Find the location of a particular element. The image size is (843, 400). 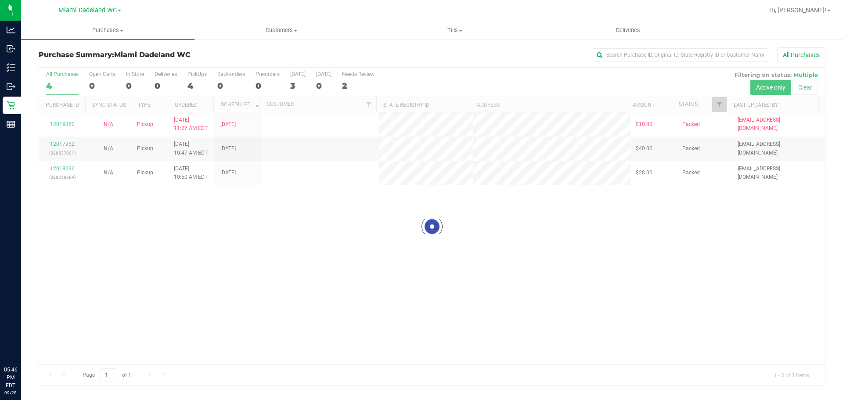

span: Purchases is located at coordinates (108, 30).